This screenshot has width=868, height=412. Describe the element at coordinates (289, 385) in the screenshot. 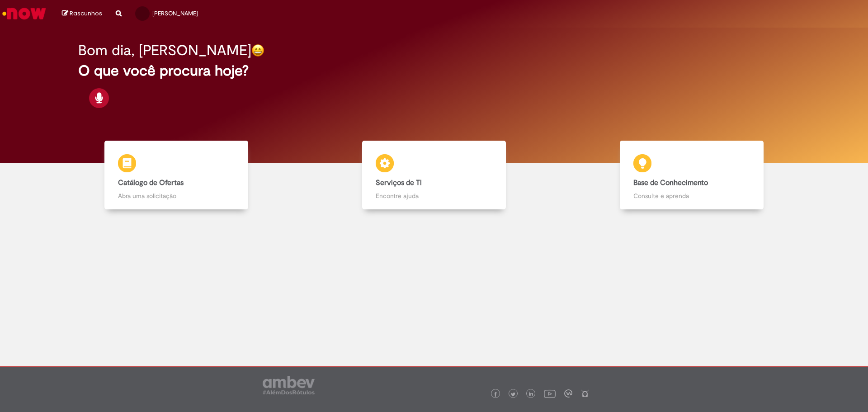

I see `img: logo_footer_ambev_rotulo_gray.png` at that location.